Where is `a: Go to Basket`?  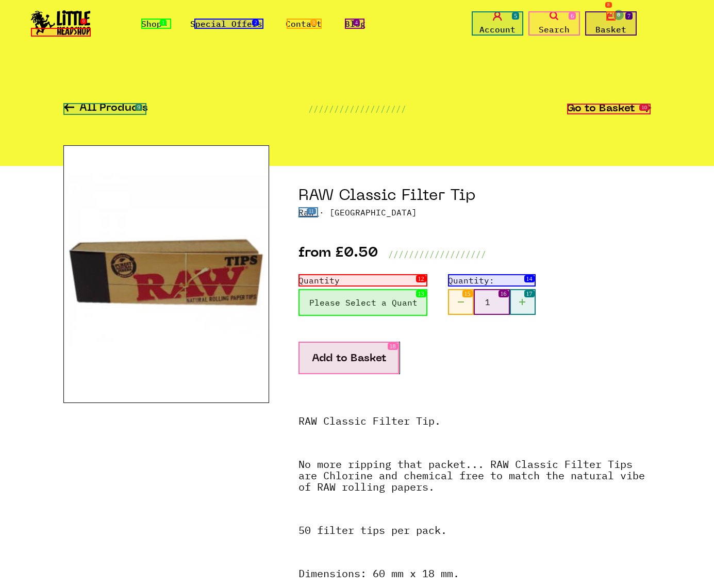
a: Go to Basket is located at coordinates (608, 108).